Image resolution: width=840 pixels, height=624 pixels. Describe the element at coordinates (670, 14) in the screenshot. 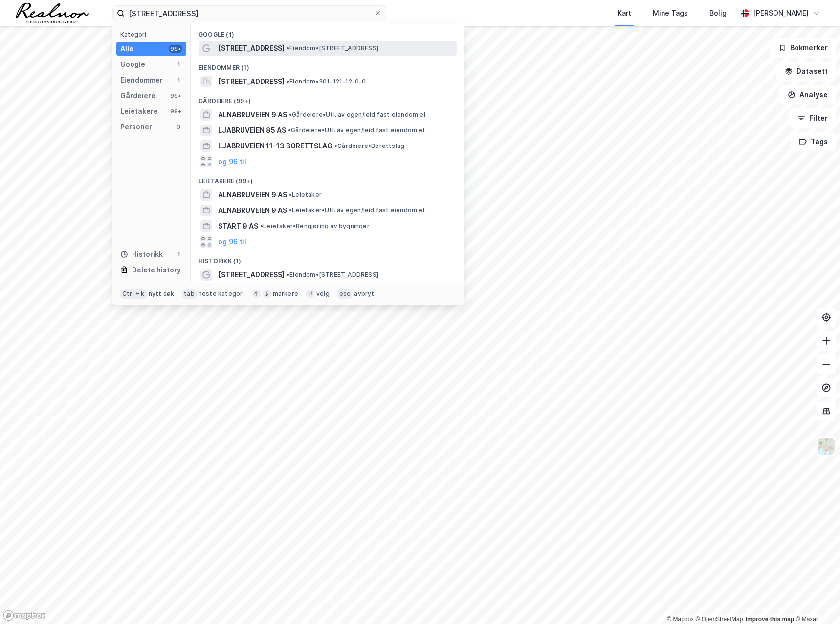

I see `div: Mine Tags` at that location.